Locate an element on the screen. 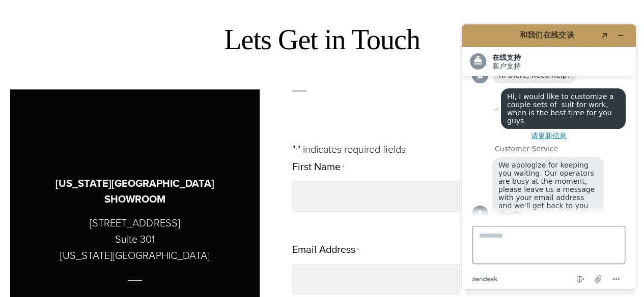  h2: 在线支持 is located at coordinates (106, 41).